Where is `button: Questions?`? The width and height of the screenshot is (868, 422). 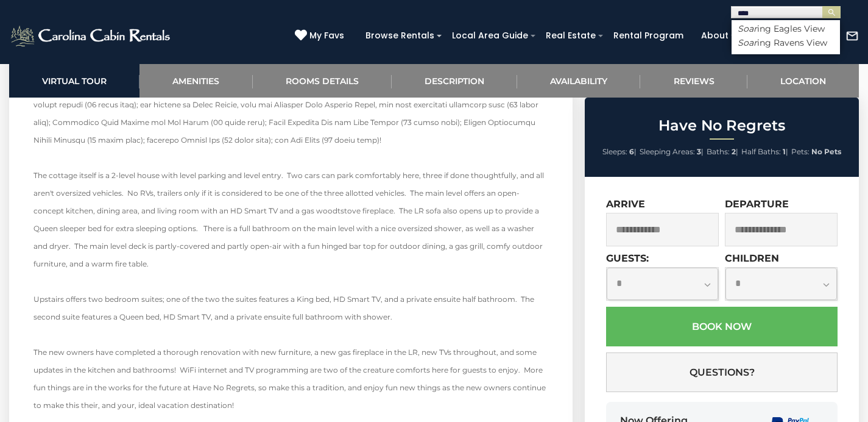 button: Questions? is located at coordinates (722, 372).